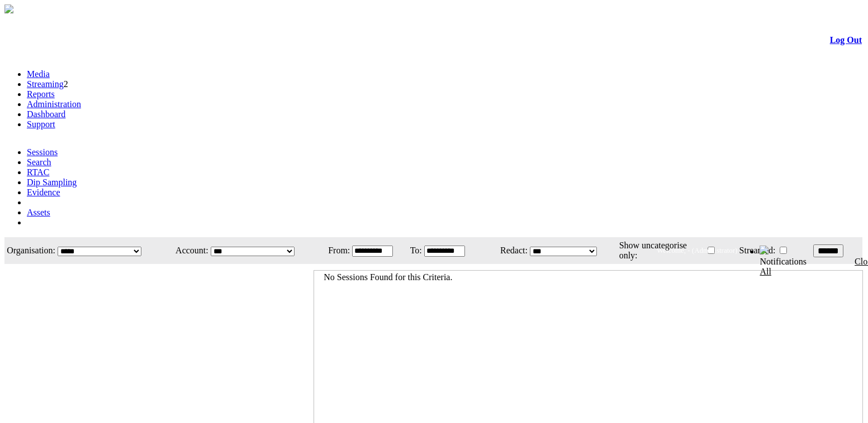  What do you see at coordinates (336, 251) in the screenshot?
I see `td: From:` at bounding box center [336, 251].